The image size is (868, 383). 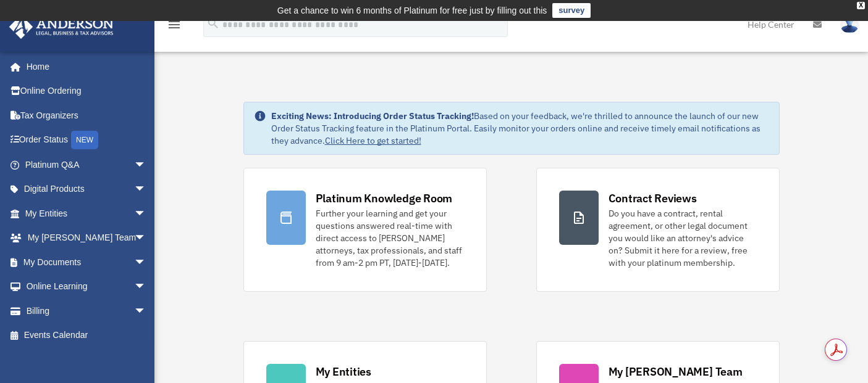 What do you see at coordinates (860, 6) in the screenshot?
I see `div: close` at bounding box center [860, 6].